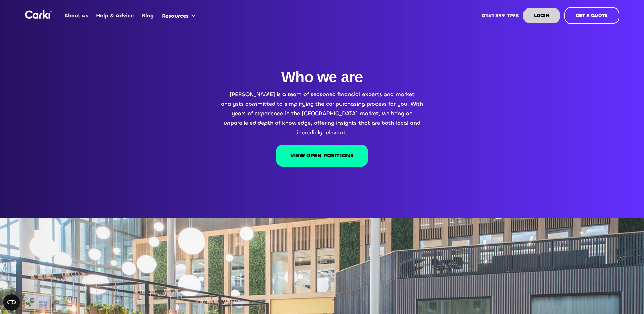 The image size is (644, 314). Describe the element at coordinates (322, 77) in the screenshot. I see `h1: Who we are` at that location.